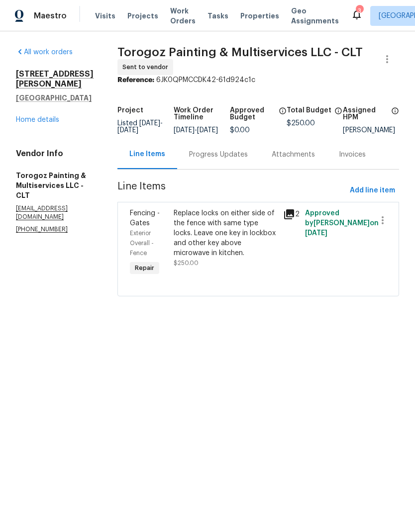  I want to click on span: Exterior Overall - Fence, so click(141, 243).